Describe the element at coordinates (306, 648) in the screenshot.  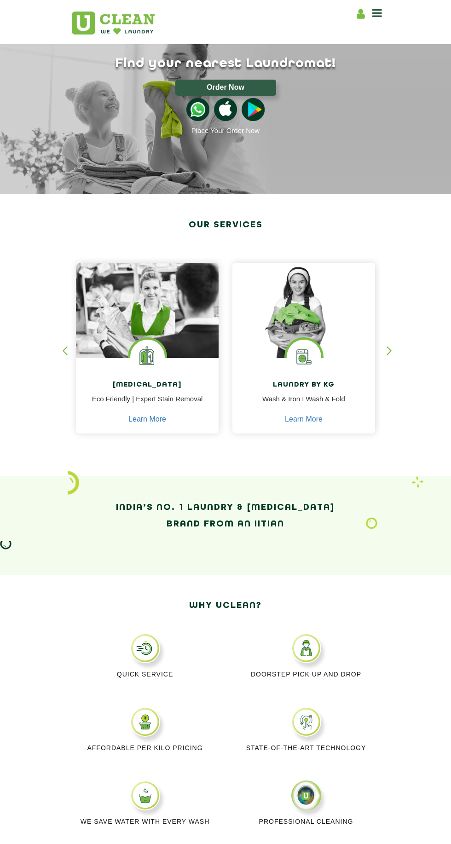
I see `img: DOORSTEP_PICK_UP_AND_DROP_11zon.webp` at that location.